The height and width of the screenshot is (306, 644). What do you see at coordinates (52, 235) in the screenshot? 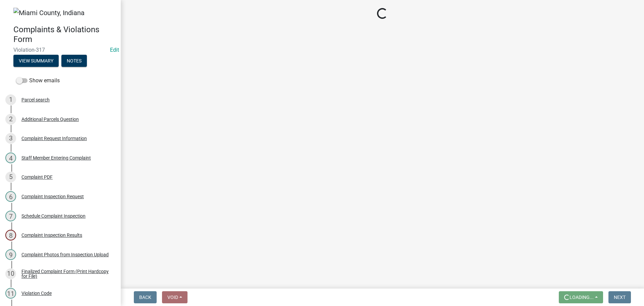
I see `div: Complaint Inspection Results` at bounding box center [52, 235].